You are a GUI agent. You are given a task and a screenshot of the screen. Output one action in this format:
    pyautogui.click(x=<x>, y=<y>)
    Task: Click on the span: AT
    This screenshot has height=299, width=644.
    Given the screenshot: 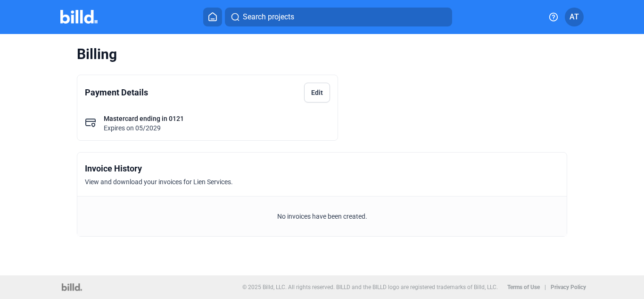 What is the action you would take?
    pyautogui.click(x=574, y=17)
    